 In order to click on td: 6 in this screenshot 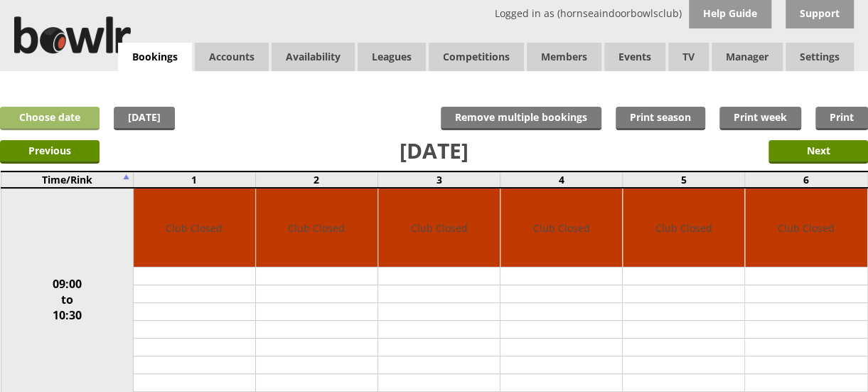, I will do `click(806, 179)`.